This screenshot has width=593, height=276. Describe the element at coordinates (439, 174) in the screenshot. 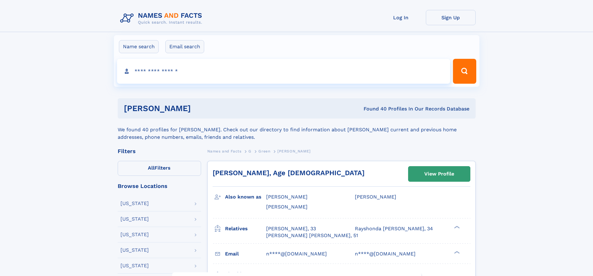

I see `div: View Profile` at that location.